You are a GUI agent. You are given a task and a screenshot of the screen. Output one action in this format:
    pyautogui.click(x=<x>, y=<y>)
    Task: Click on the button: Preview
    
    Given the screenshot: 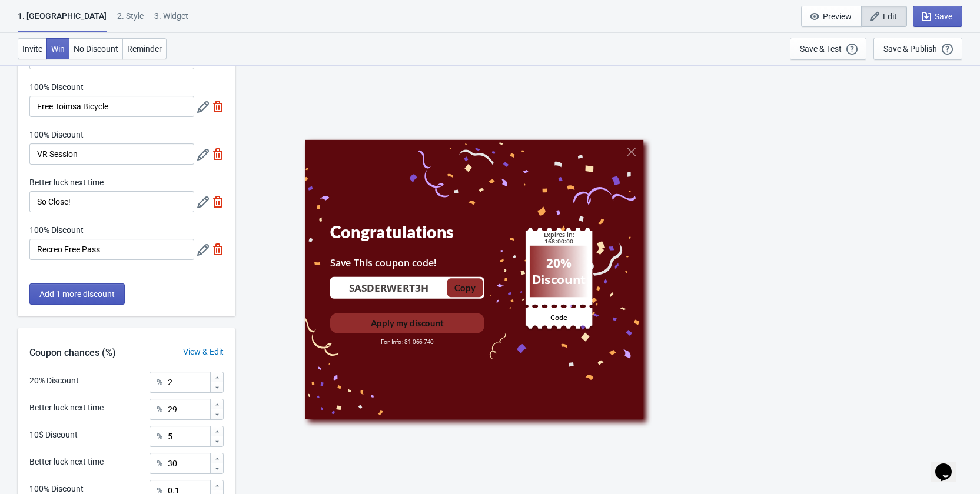 What is the action you would take?
    pyautogui.click(x=831, y=16)
    